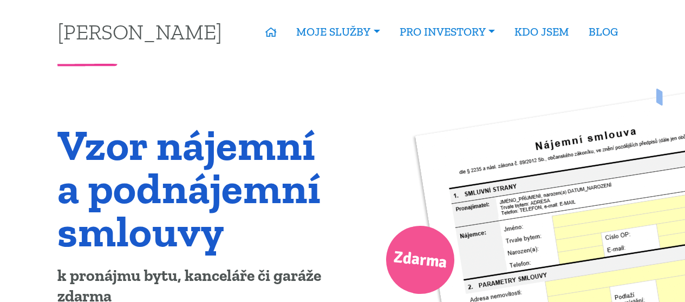 Image resolution: width=685 pixels, height=302 pixels. I want to click on a: PRO INVESTORY, so click(447, 32).